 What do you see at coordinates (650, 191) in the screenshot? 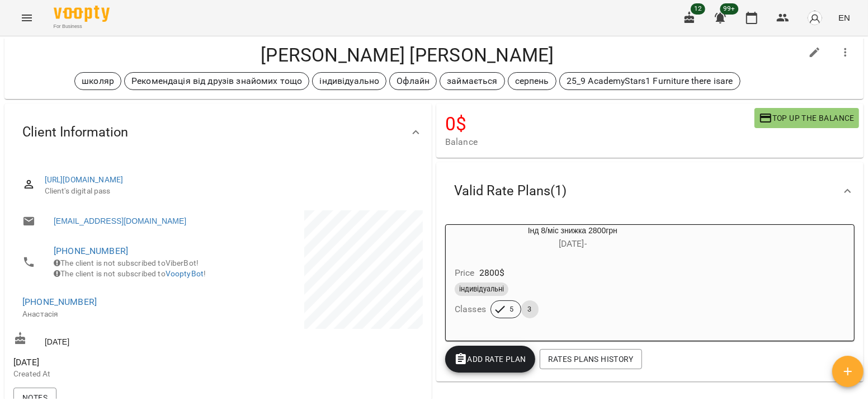
I see `div: Valid Rate Plans(1)` at bounding box center [650, 191].